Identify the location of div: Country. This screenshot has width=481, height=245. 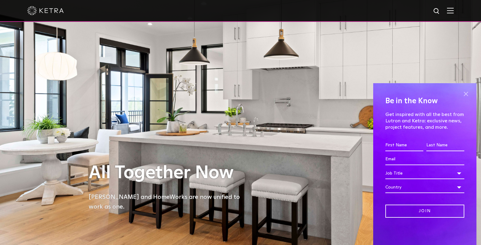
(425, 187).